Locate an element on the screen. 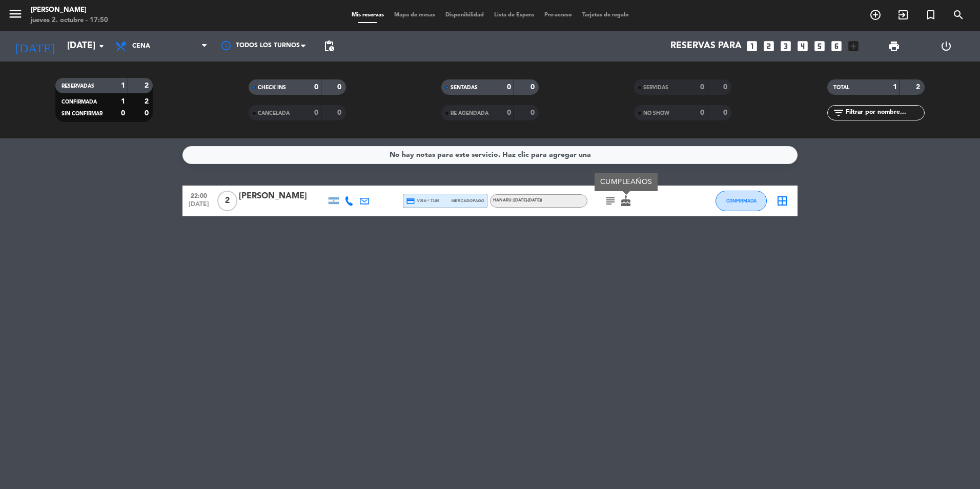 The height and width of the screenshot is (489, 980). button: menu is located at coordinates (15, 15).